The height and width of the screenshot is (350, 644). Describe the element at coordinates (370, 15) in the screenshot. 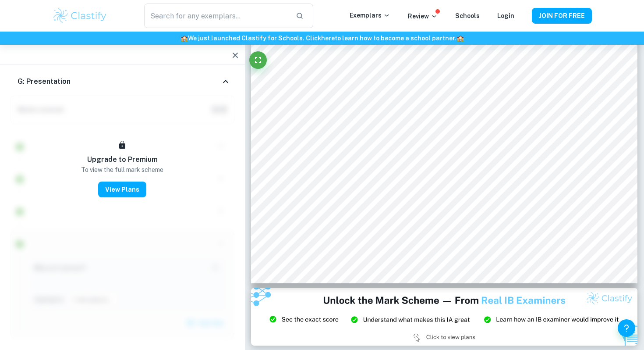

I see `p: Exemplars` at that location.